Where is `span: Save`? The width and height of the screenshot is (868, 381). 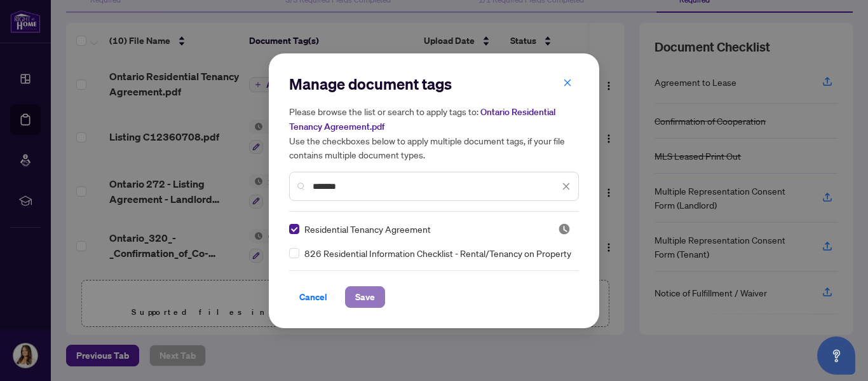
span: Save is located at coordinates (365, 297).